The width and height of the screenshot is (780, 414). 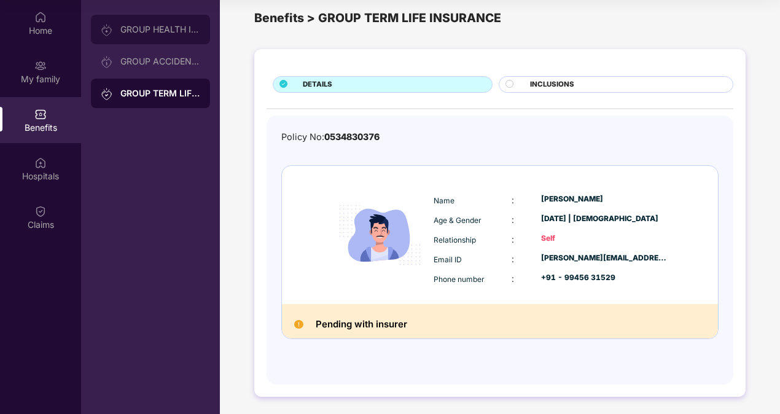 I want to click on div: Policy No:, so click(x=331, y=137).